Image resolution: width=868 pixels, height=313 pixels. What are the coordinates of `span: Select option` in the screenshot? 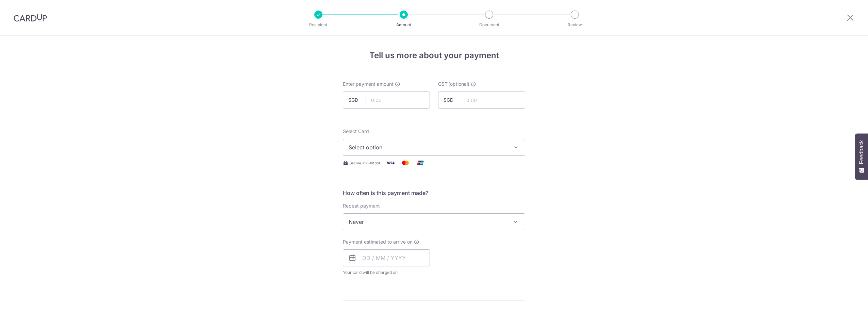 It's located at (428, 147).